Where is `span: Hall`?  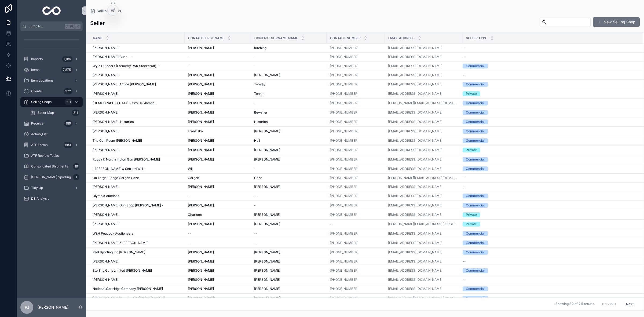 span: Hall is located at coordinates (257, 141).